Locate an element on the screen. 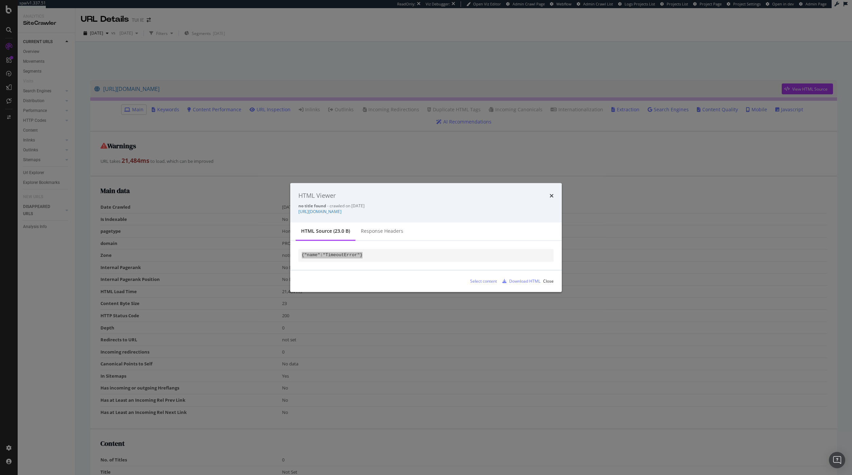 The width and height of the screenshot is (852, 475). button: Close is located at coordinates (548, 281).